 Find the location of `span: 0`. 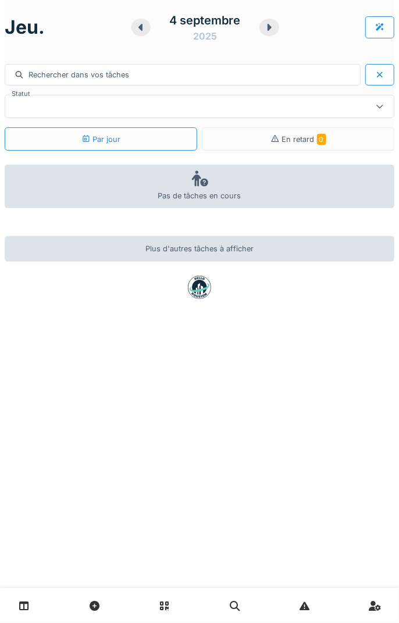

span: 0 is located at coordinates (322, 139).